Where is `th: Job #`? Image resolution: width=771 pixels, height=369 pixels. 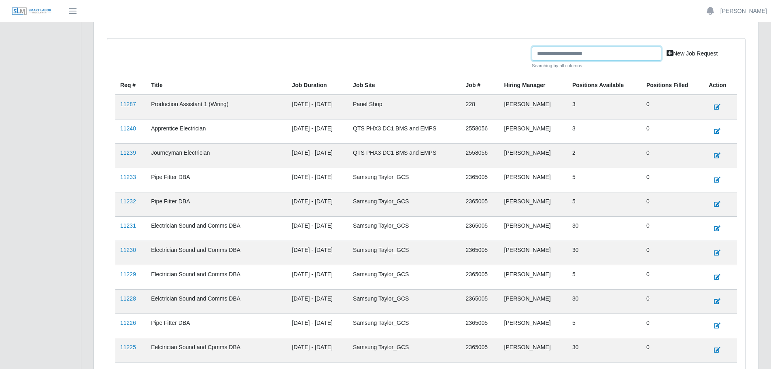
th: Job # is located at coordinates (480, 85).